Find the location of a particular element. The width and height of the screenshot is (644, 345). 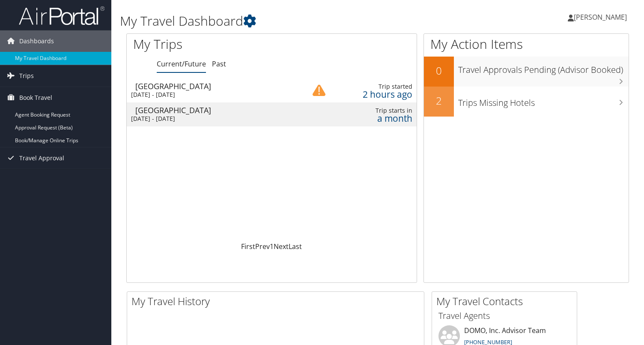

h2: 2 is located at coordinates (439, 100).